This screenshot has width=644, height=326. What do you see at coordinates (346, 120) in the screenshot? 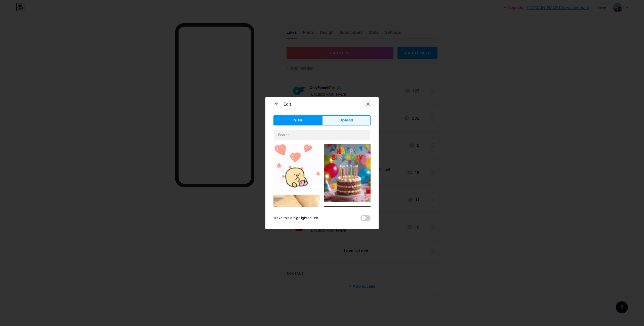
I see `span: Upload` at bounding box center [346, 120].